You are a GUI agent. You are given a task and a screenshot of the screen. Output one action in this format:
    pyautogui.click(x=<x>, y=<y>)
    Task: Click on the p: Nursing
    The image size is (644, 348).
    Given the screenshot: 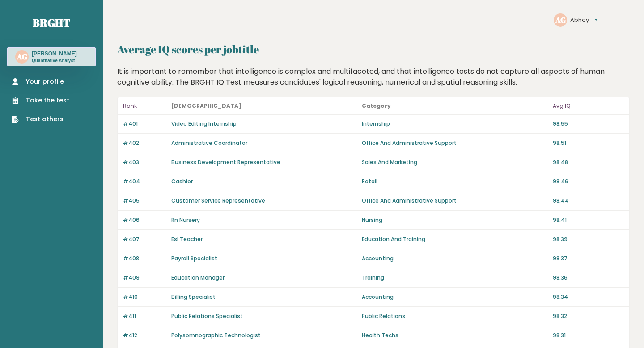 What is the action you would take?
    pyautogui.click(x=454, y=220)
    